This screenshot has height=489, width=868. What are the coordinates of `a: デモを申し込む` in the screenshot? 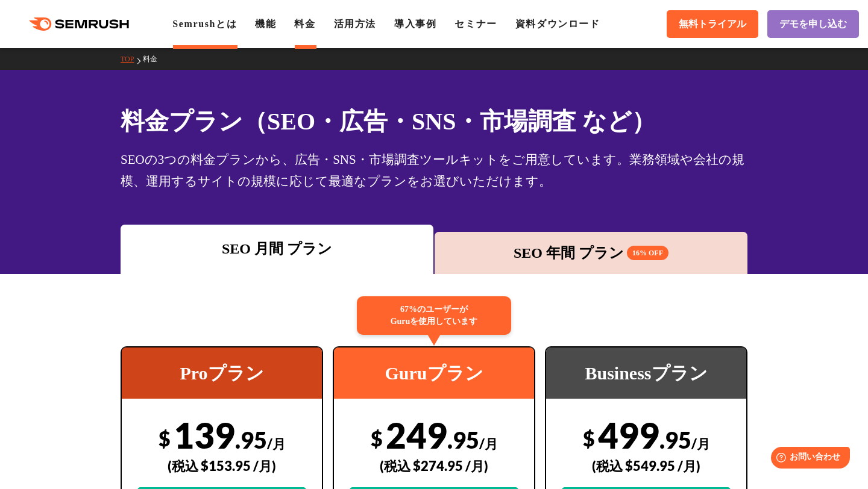 It's located at (813, 24).